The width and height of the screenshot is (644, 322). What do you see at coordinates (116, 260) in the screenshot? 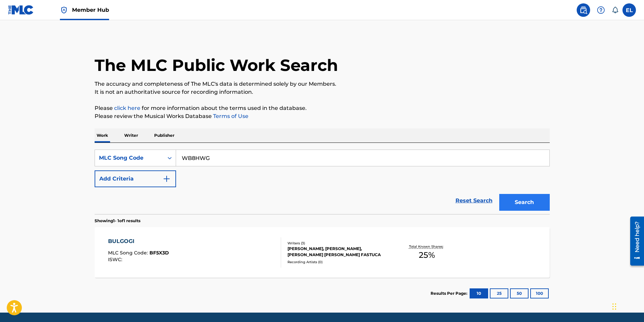
I see `span: ISWC :` at bounding box center [116, 260].